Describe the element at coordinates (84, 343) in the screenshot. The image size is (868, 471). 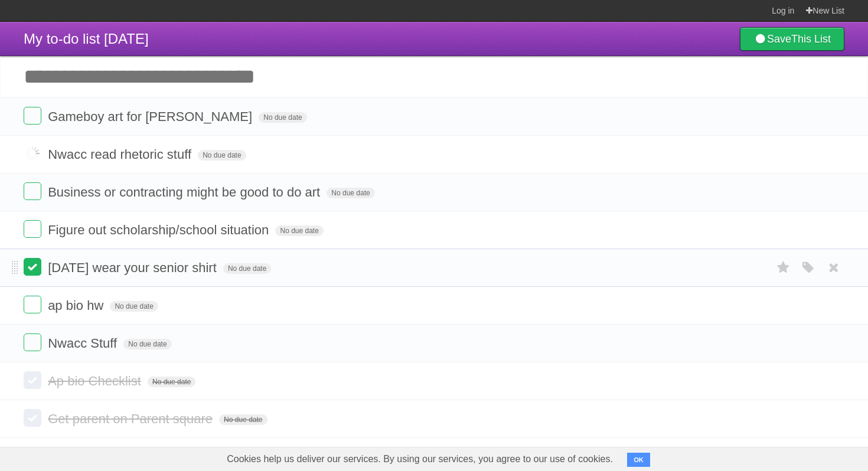
I see `span: Nwacc Stuff` at that location.